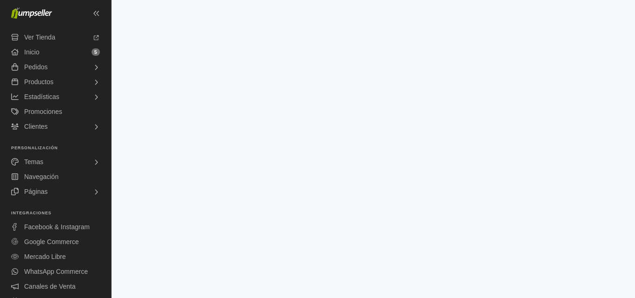 The width and height of the screenshot is (635, 298). I want to click on span: Estadísticas, so click(41, 97).